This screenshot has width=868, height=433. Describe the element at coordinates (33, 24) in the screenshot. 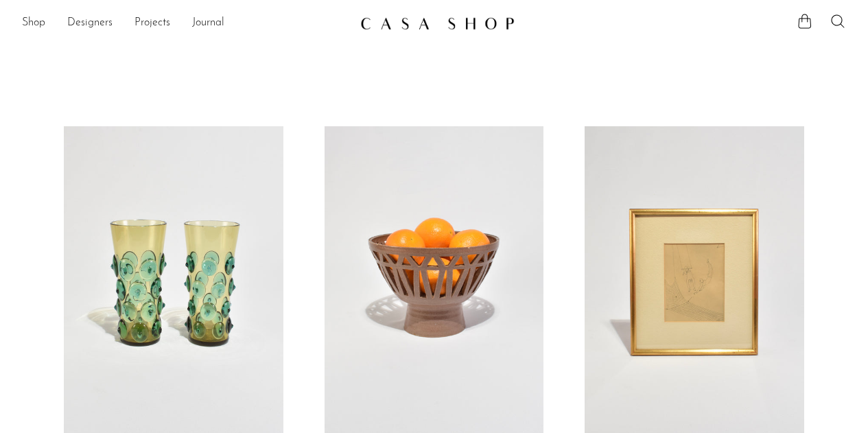

I see `a: Shop` at that location.